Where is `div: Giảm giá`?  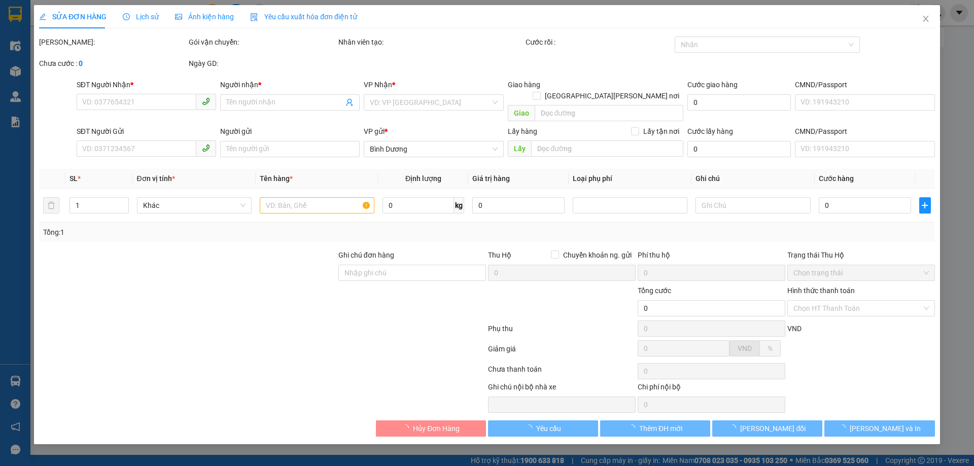
div: Giảm giá is located at coordinates (562, 352).